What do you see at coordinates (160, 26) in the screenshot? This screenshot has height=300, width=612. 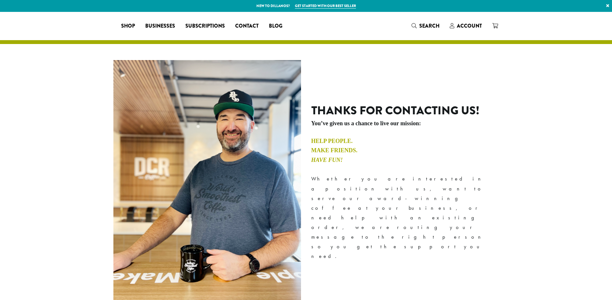 I see `span: Businesses` at bounding box center [160, 26].